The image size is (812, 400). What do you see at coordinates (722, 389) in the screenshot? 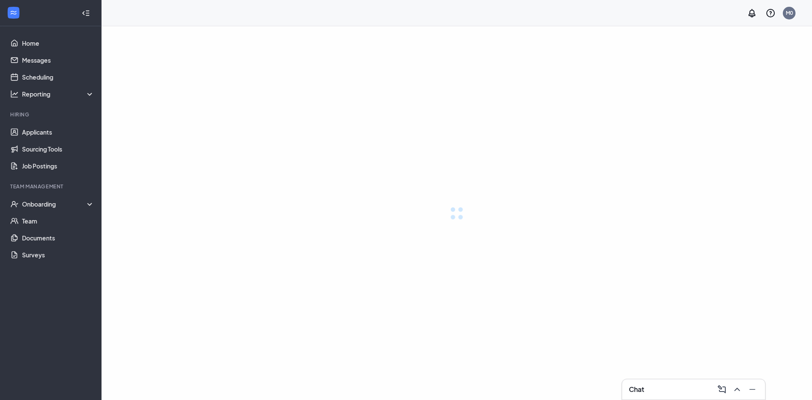
I see `svg: ComposeMessage` at bounding box center [722, 389].